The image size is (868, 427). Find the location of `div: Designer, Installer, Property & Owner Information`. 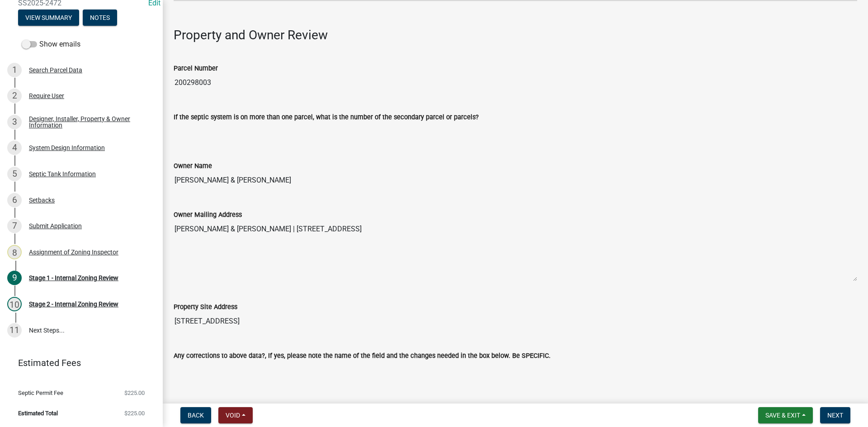

div: Designer, Installer, Property & Owner Information is located at coordinates (89, 122).